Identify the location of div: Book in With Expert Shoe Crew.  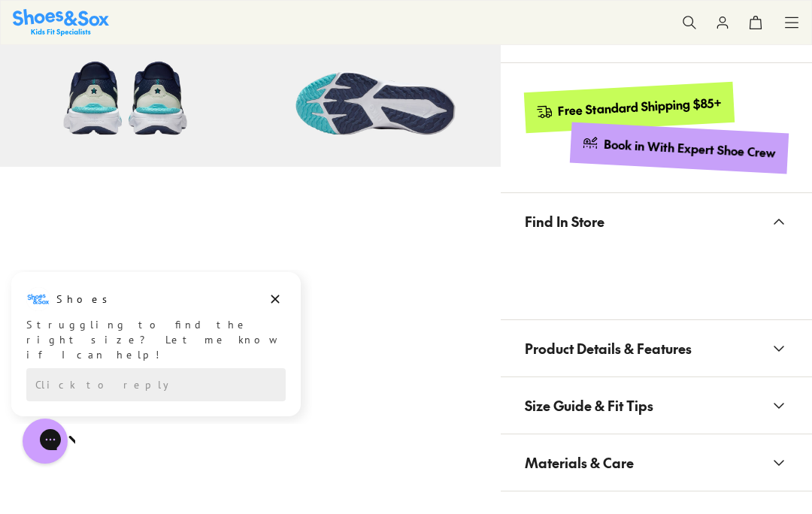
(691, 149).